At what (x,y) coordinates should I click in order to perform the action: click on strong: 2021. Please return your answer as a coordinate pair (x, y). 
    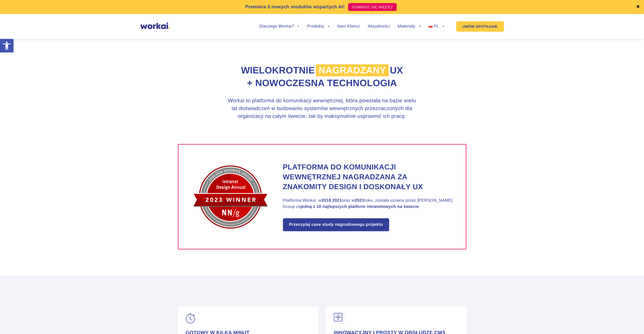
    Looking at the image, I should click on (337, 200).